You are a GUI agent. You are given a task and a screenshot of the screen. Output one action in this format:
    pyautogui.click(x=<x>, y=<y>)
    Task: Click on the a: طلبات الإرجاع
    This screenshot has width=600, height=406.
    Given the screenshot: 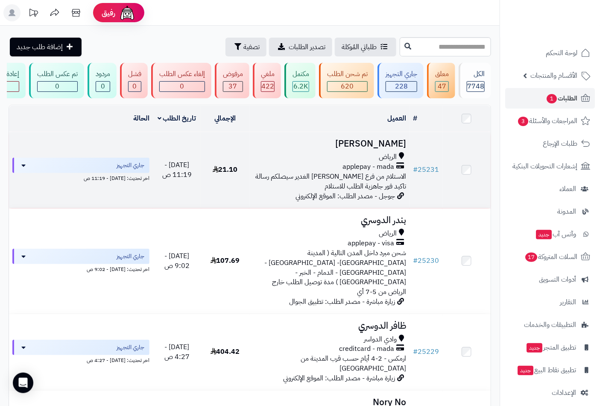 What is the action you would take?
    pyautogui.click(x=550, y=144)
    